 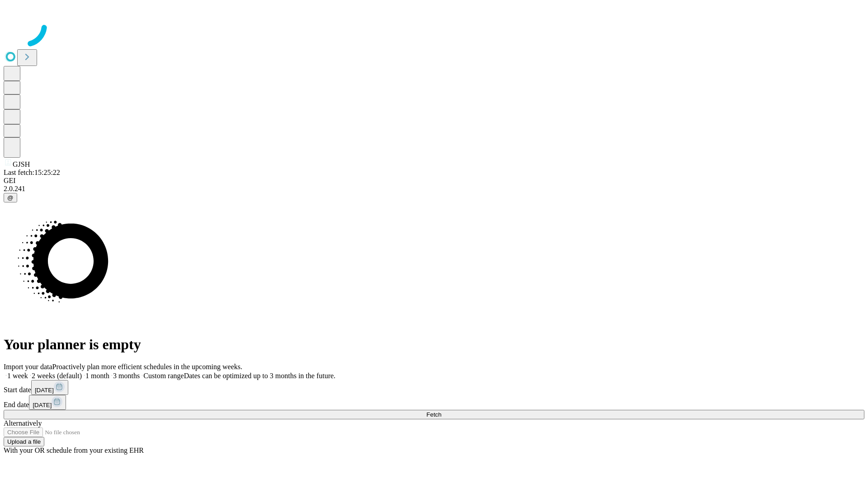 I want to click on div: End date, so click(x=434, y=402).